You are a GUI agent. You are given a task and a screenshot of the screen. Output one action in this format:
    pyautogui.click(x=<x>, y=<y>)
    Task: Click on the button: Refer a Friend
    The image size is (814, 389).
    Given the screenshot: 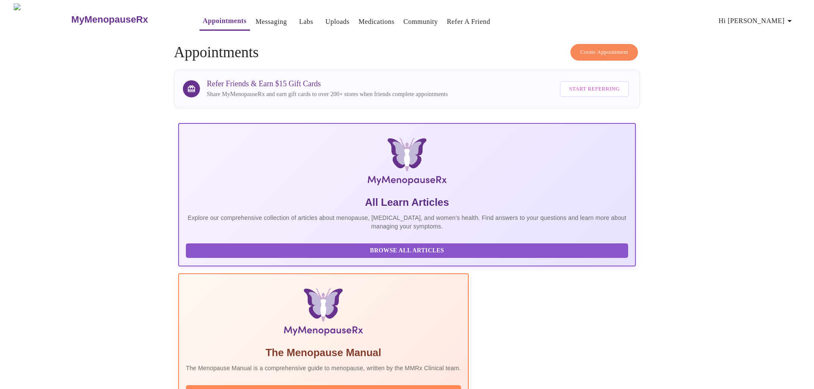 What is the action you would take?
    pyautogui.click(x=469, y=22)
    